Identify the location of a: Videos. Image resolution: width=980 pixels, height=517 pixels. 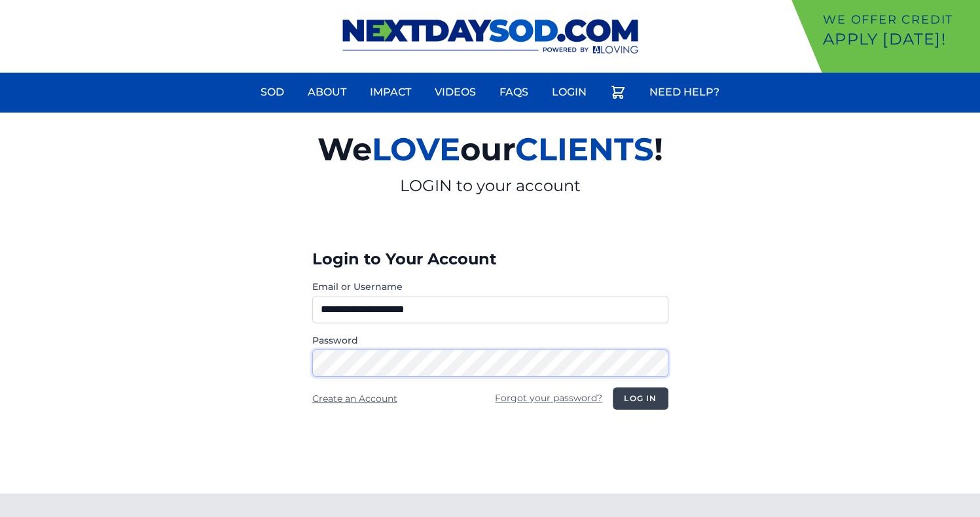
(455, 92).